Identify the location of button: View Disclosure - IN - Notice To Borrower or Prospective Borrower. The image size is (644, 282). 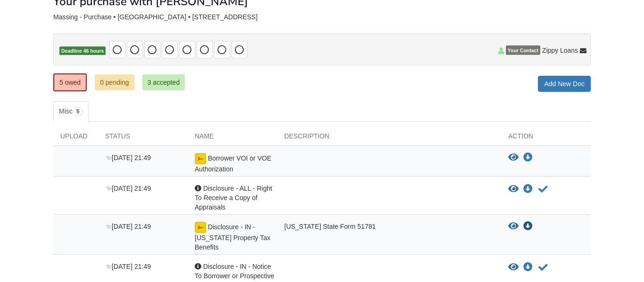
(514, 268).